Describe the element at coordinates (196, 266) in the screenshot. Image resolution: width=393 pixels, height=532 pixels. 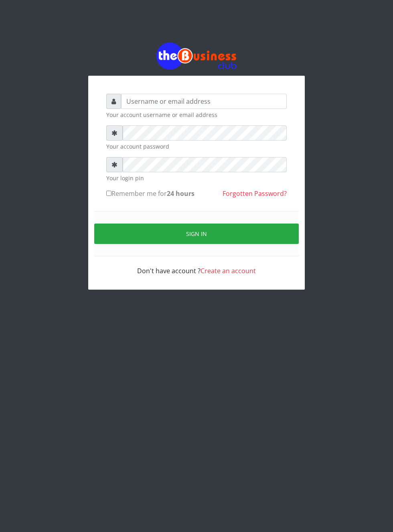
I see `div: Don't have account ?` at that location.